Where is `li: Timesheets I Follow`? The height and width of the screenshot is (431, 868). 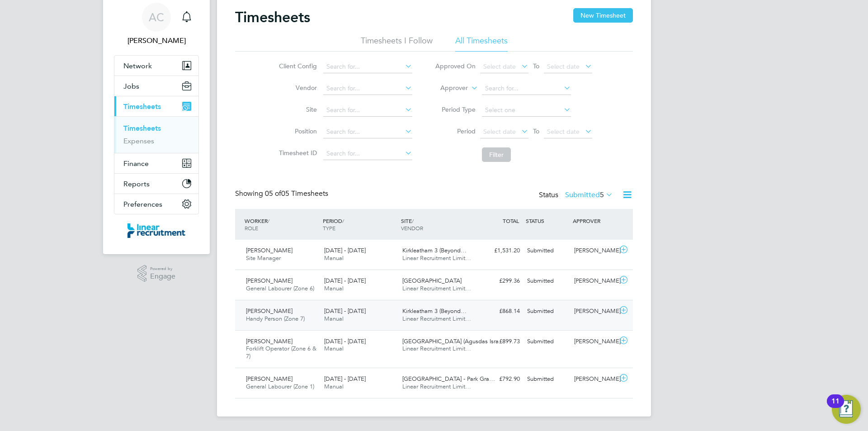
li: Timesheets I Follow is located at coordinates (396, 43).